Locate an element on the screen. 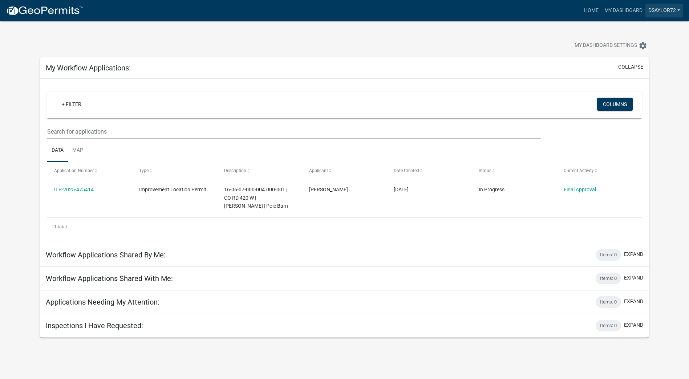  datatable-header-cell: Application Number is located at coordinates (90, 171).